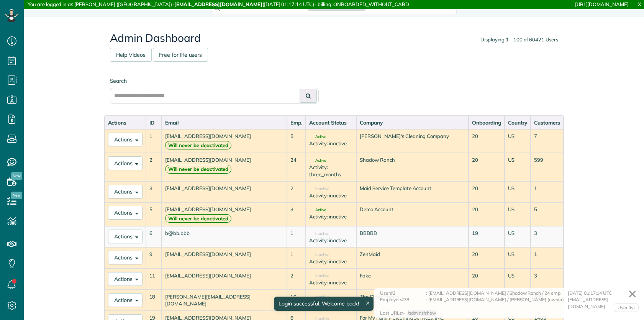 The width and height of the screenshot is (644, 320). Describe the element at coordinates (412, 279) in the screenshot. I see `td: Fake` at that location.